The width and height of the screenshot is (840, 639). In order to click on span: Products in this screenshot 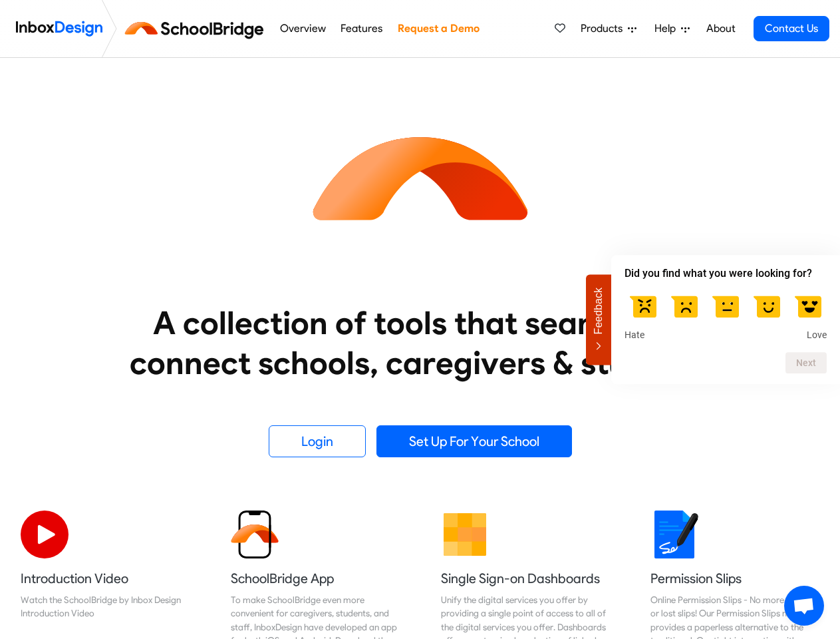, I will do `click(604, 29)`.